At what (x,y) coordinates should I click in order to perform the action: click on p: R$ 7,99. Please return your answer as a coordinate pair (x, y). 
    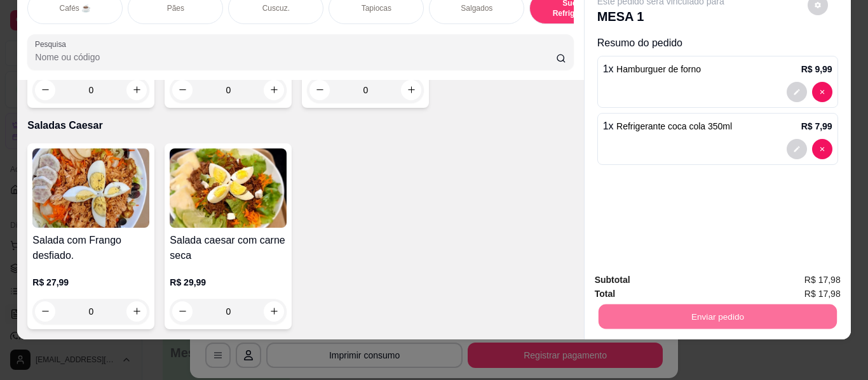
    Looking at the image, I should click on (817, 126).